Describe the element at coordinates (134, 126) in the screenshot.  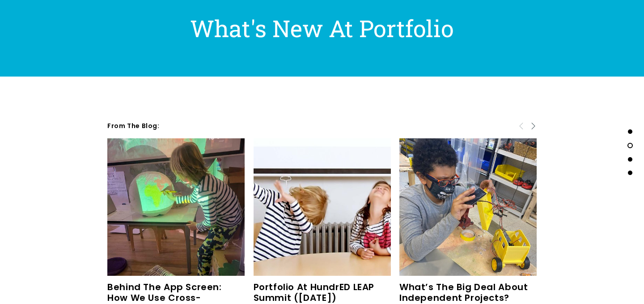
I see `span: from the blog:` at that location.